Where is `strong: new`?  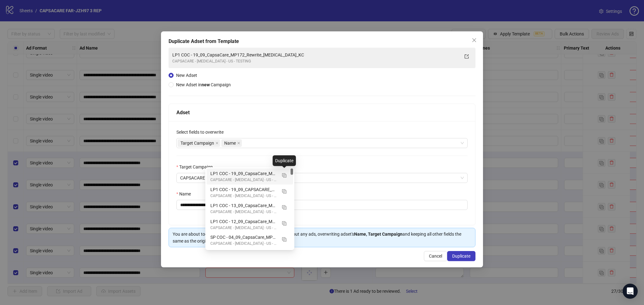
strong: new is located at coordinates (205, 84).